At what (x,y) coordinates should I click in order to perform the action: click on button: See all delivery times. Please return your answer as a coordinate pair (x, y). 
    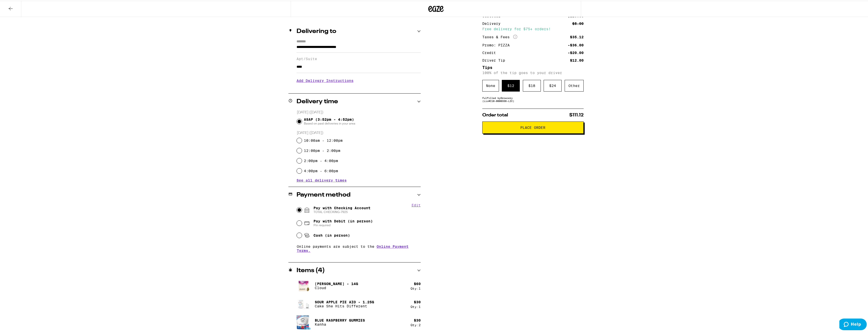
    Looking at the image, I should click on (322, 179).